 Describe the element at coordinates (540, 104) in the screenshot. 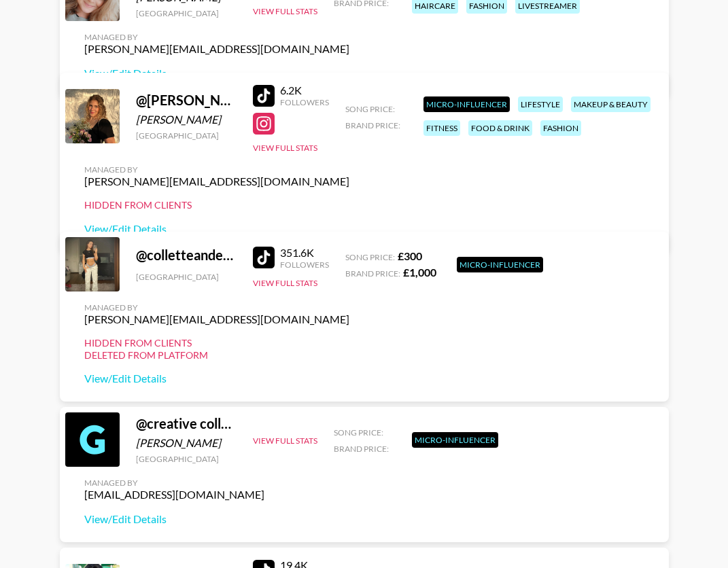

I see `div: lifestyle` at that location.